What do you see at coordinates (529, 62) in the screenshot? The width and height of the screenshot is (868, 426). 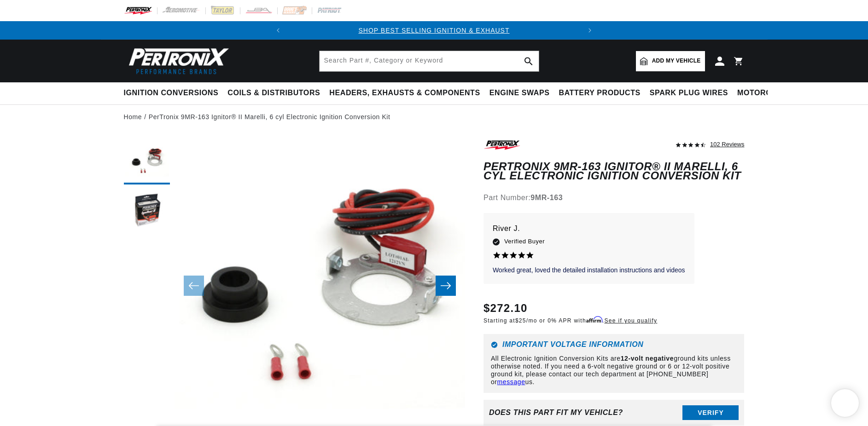 I see `button: search button` at bounding box center [529, 62].